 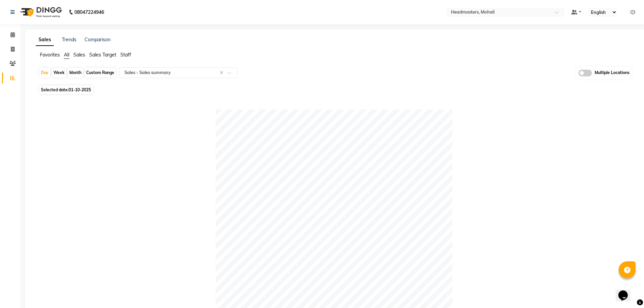 I want to click on span: Favorites, so click(x=50, y=55).